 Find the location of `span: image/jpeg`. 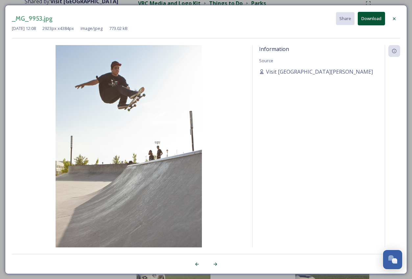

span: image/jpeg is located at coordinates (91, 28).